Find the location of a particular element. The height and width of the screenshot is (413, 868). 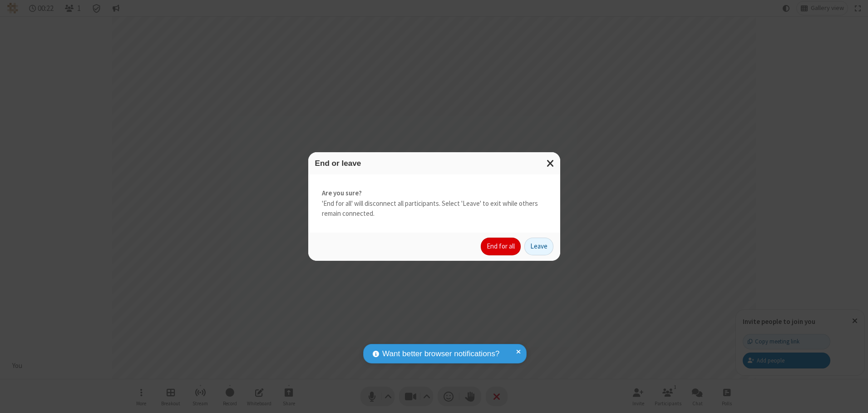

button: Close modal is located at coordinates (551, 163).